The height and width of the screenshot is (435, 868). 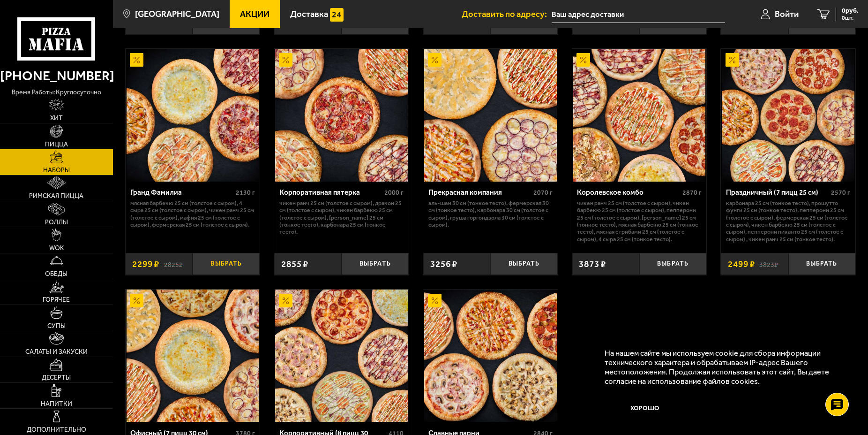 What do you see at coordinates (788, 221) in the screenshot?
I see `p: Карбонара 25 см (тонкое тесто), Прошутто Фунги 25 см (тонкое тесто), Пепперони 25 см (толстое с с...` at bounding box center [788, 221].